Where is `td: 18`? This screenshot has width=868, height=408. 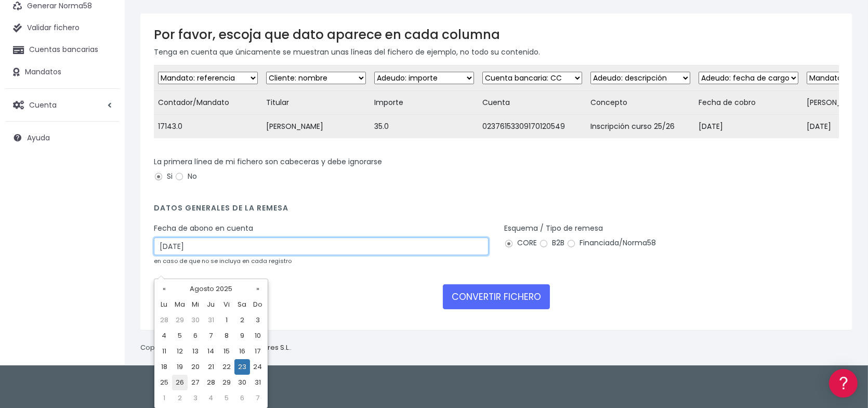
td: 18 is located at coordinates (164, 367).